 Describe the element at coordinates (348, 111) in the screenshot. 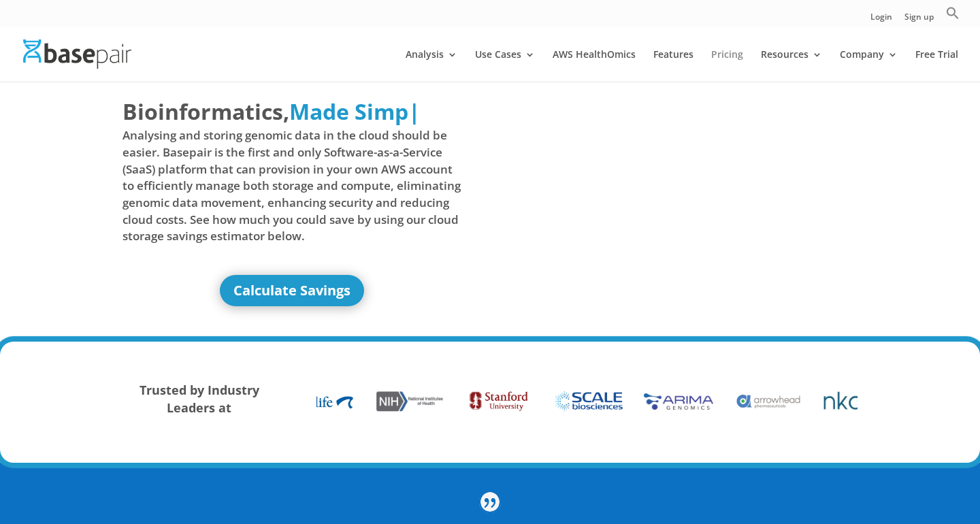

I see `span: Made Simp` at that location.